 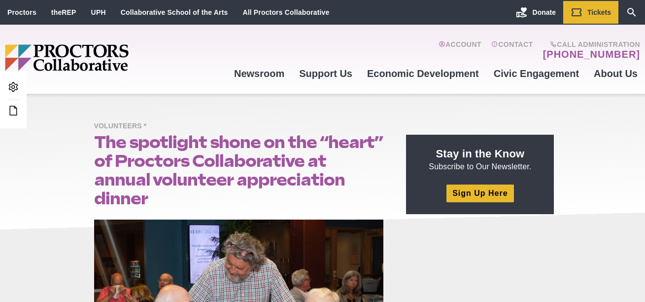 I want to click on h1: The spotlight shone on the “heart” of Proctors Collaborative at annual volunteer appreciation dinner, so click(x=239, y=170).